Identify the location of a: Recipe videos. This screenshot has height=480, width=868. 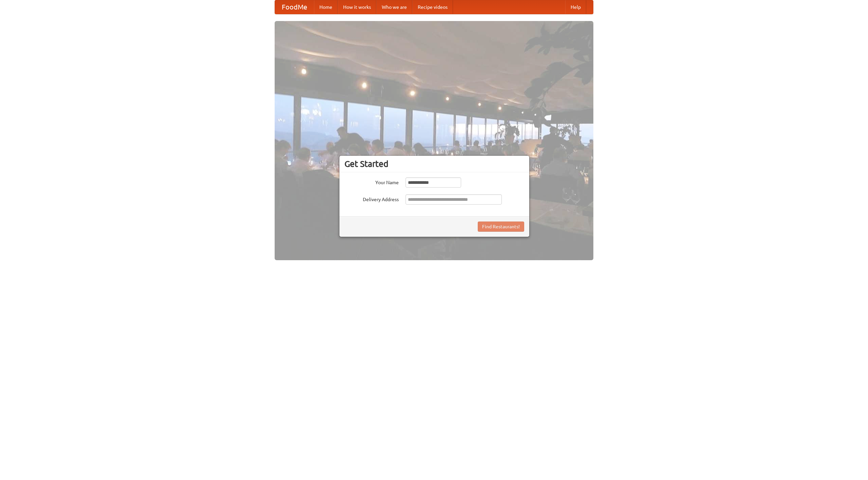
(433, 7).